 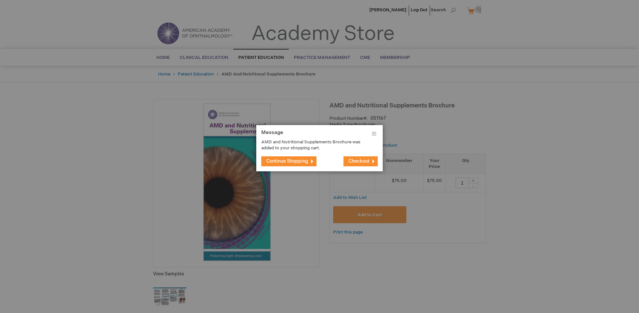 I want to click on button: Checkout, so click(x=360, y=161).